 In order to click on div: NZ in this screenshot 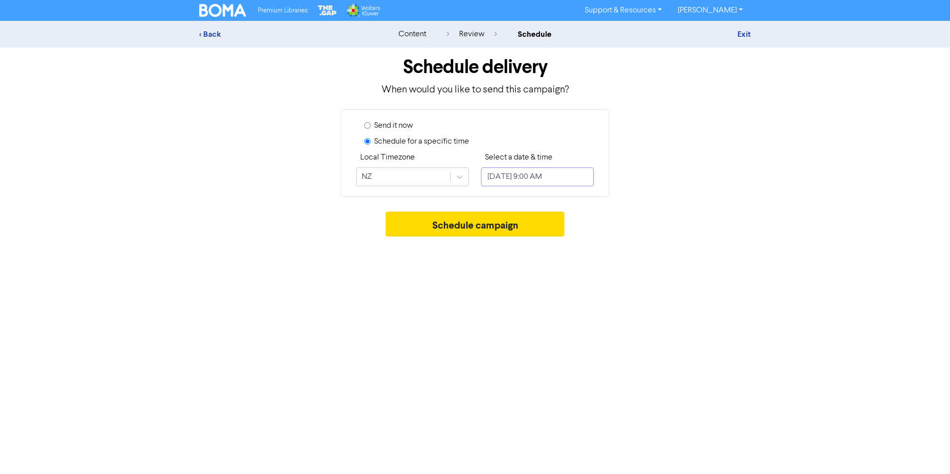, I will do `click(367, 177)`.